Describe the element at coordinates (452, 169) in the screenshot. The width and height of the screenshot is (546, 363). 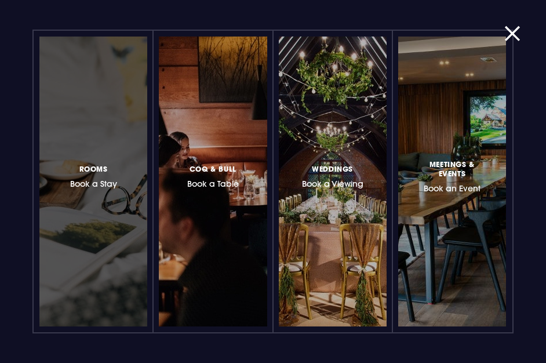
I see `span: Meetings & Events` at that location.